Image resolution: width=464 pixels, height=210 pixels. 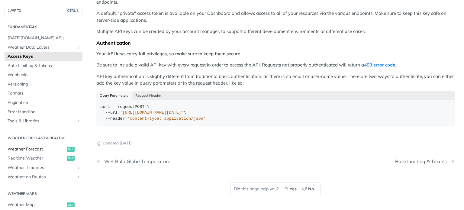 What do you see at coordinates (72, 11) in the screenshot?
I see `span: CTRL-/` at bounding box center [72, 11].